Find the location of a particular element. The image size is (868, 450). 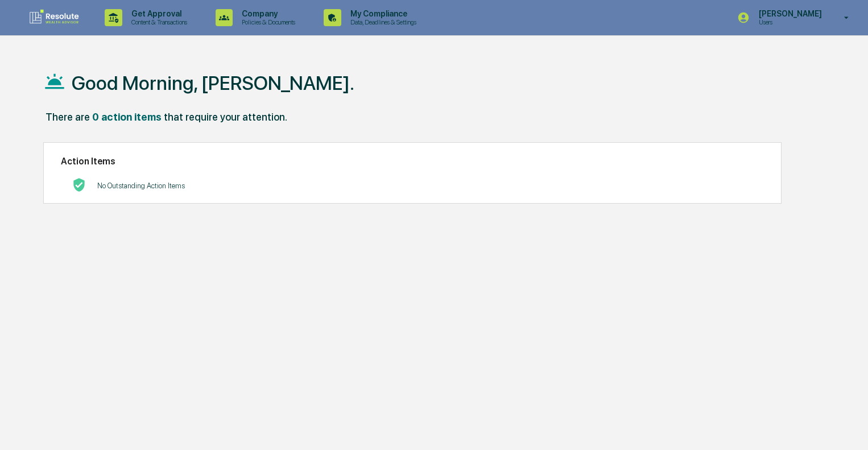

p: No Outstanding Action Items is located at coordinates (141, 185).